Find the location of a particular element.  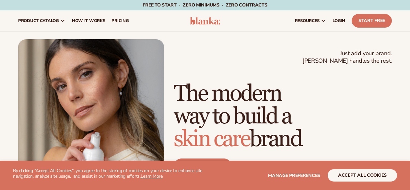

a: logo is located at coordinates (205, 21).